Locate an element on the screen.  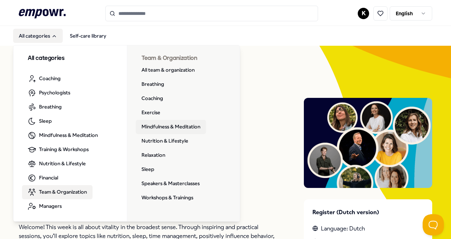
span: Psychologists is located at coordinates (55, 93).